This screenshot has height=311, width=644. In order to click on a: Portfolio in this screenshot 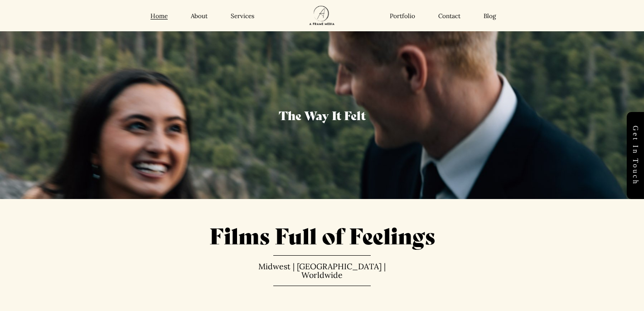, I will do `click(402, 16)`.